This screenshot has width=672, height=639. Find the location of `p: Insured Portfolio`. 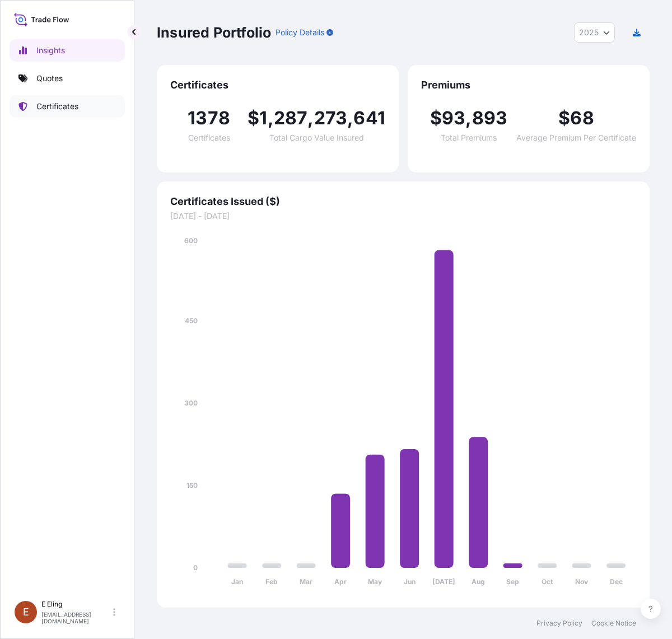

p: Insured Portfolio is located at coordinates (214, 33).